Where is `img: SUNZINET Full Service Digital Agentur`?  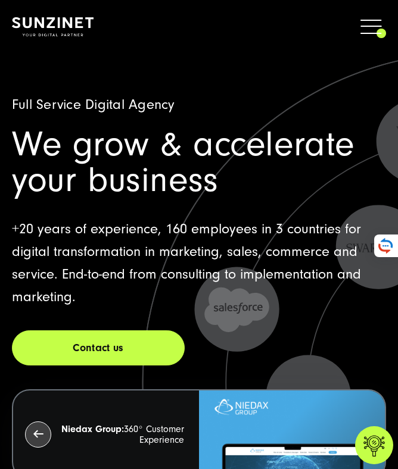
img: SUNZINET Full Service Digital Agentur is located at coordinates (52, 27).